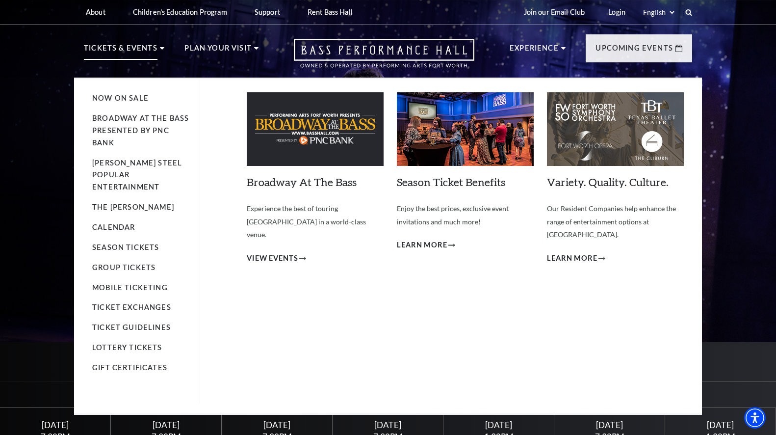 The height and width of the screenshot is (435, 776). I want to click on select: Select:, so click(658, 12).